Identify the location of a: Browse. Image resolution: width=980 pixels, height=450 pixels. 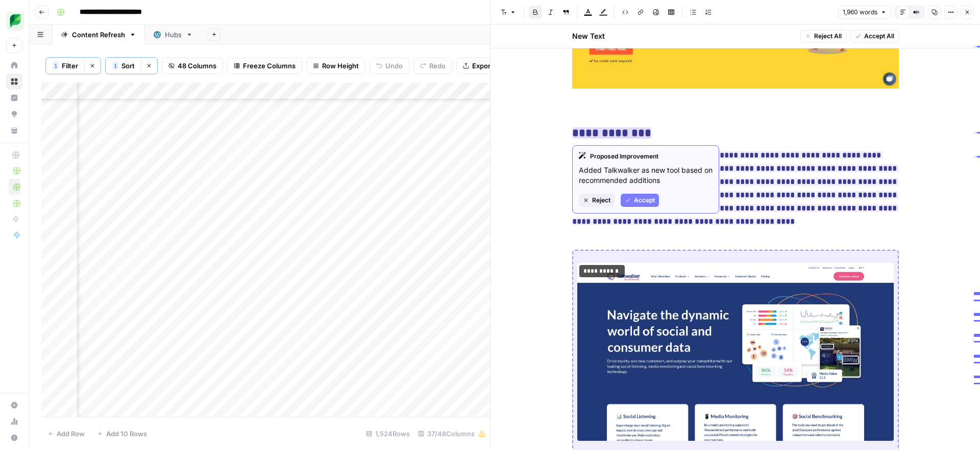
(15, 82).